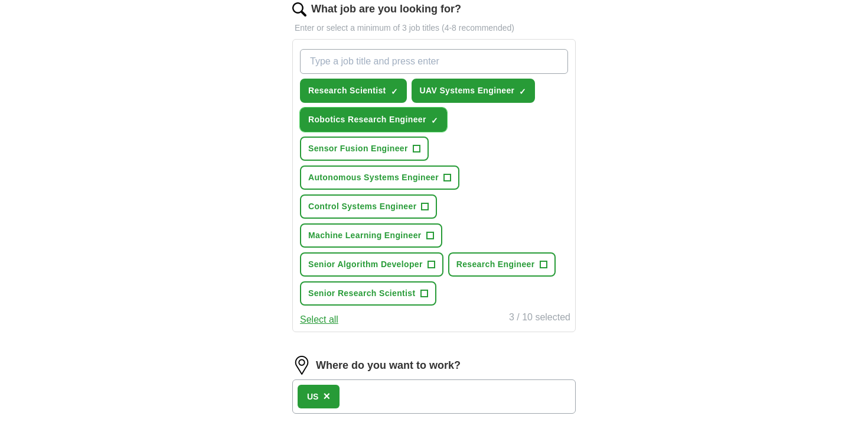  Describe the element at coordinates (367, 120) in the screenshot. I see `span: Robotics Research Engineer` at that location.